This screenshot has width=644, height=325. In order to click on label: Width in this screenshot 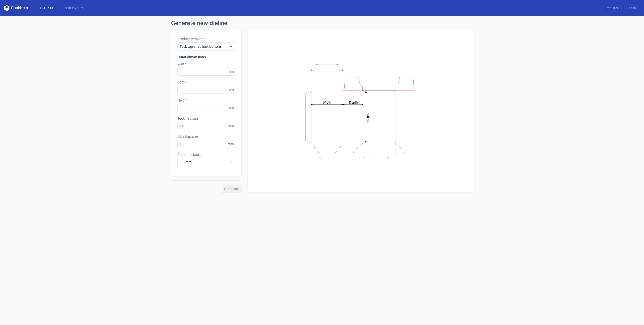, I will do `click(207, 64)`.